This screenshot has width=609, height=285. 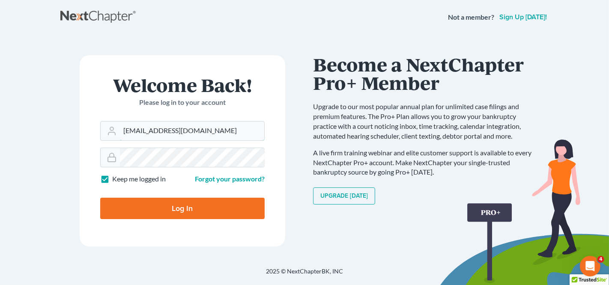 What do you see at coordinates (426, 121) in the screenshot?
I see `p: Upgrade to our most popular annual plan for unlimited case filings and premium features. The Pro+...` at bounding box center [426, 121].